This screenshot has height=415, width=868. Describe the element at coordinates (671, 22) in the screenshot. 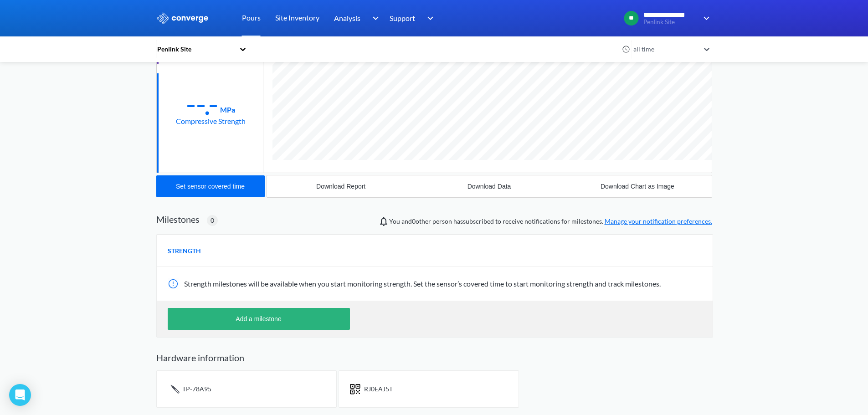

I see `span: Penlink Site` at that location.